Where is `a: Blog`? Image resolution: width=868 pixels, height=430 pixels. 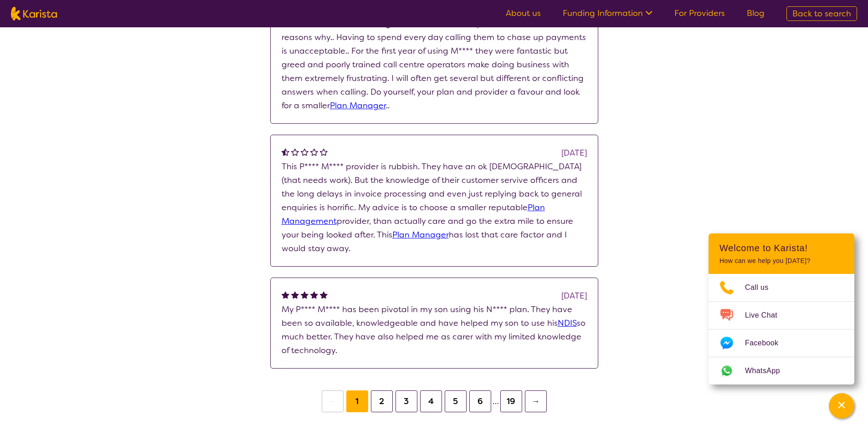 a: Blog is located at coordinates (755, 13).